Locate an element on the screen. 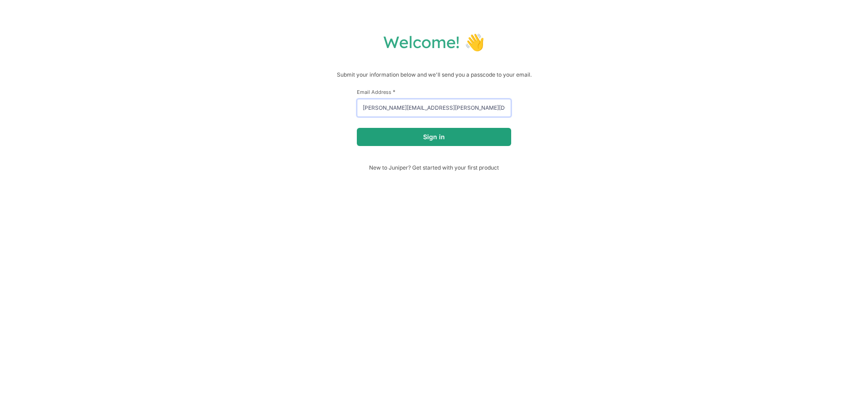  button: Sign in is located at coordinates (434, 137).